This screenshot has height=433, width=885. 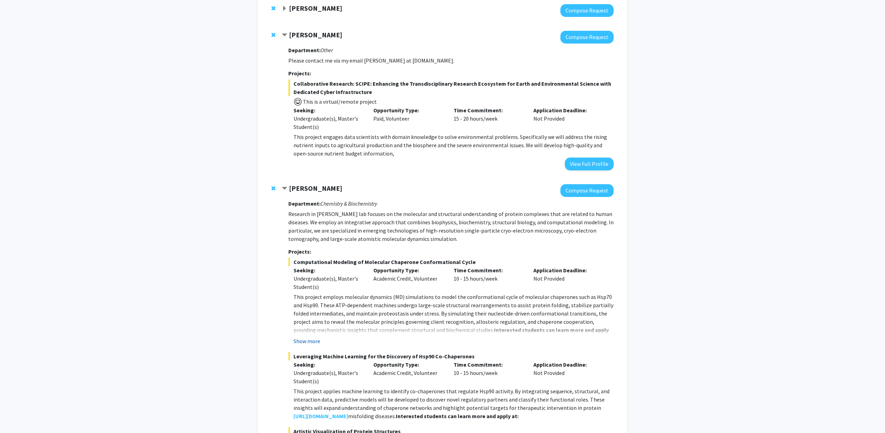 I want to click on span: Contract Dong Liang Bookmark, so click(x=284, y=35).